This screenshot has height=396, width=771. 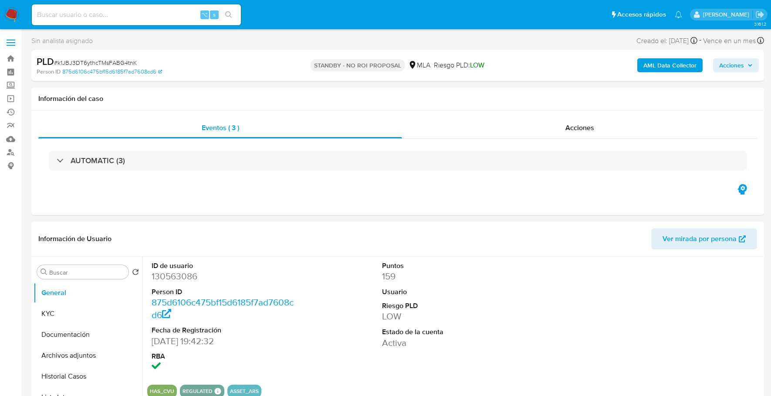 I want to click on span: Accesos rápidos, so click(x=642, y=14).